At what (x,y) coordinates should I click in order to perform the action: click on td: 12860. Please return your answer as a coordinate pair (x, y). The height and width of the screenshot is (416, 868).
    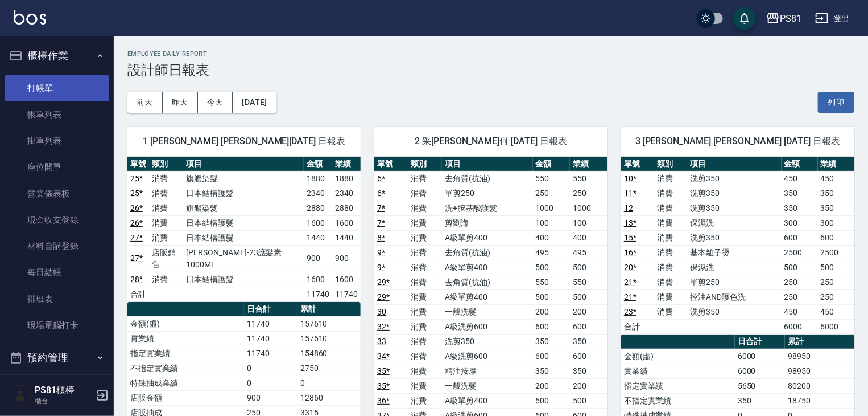
    Looking at the image, I should click on (329, 398).